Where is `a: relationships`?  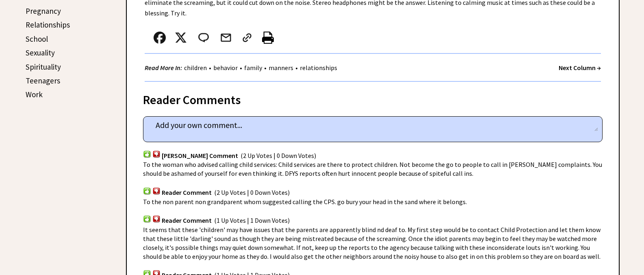
a: relationships is located at coordinates (318, 67).